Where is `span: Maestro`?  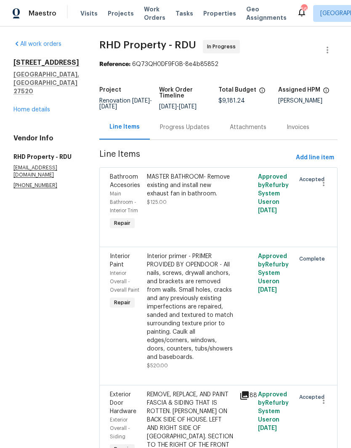 span: Maestro is located at coordinates (42, 13).